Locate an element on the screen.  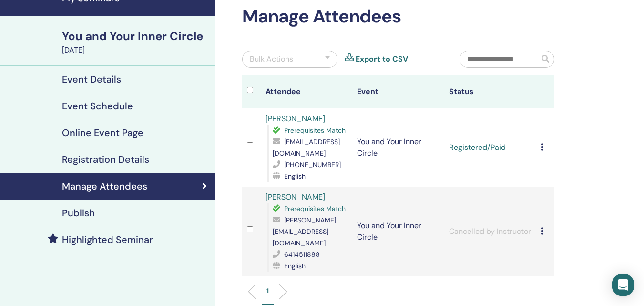
h4: Event Details is located at coordinates (91, 79).